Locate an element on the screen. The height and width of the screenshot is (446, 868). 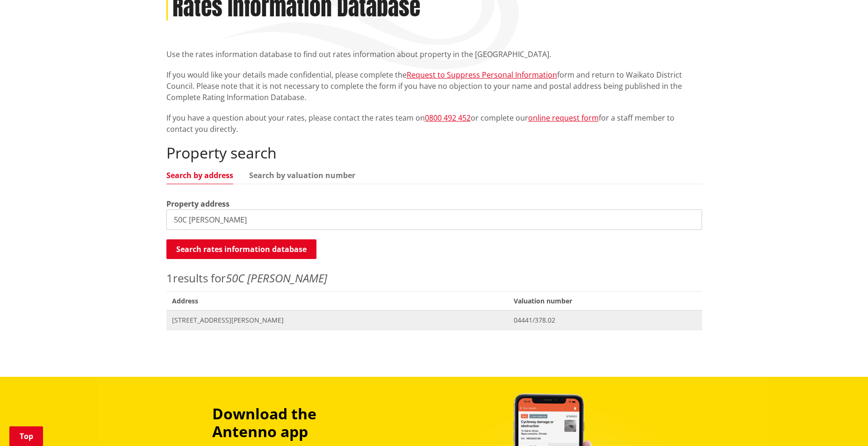
a: Search by address is located at coordinates (200, 175).